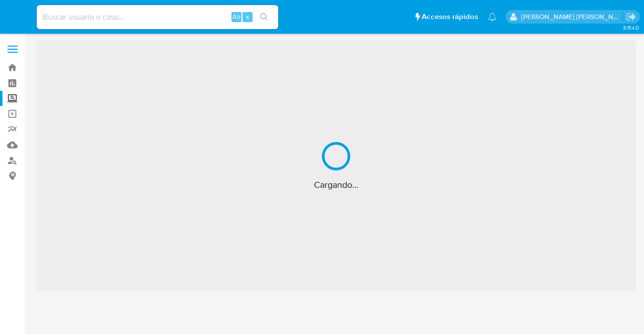 The height and width of the screenshot is (334, 644). What do you see at coordinates (336, 185) in the screenshot?
I see `span: Cargando...` at bounding box center [336, 185].